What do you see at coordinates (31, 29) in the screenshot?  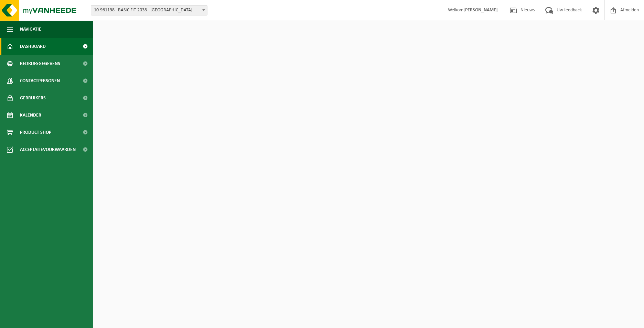 I see `span: Navigatie` at bounding box center [31, 29].